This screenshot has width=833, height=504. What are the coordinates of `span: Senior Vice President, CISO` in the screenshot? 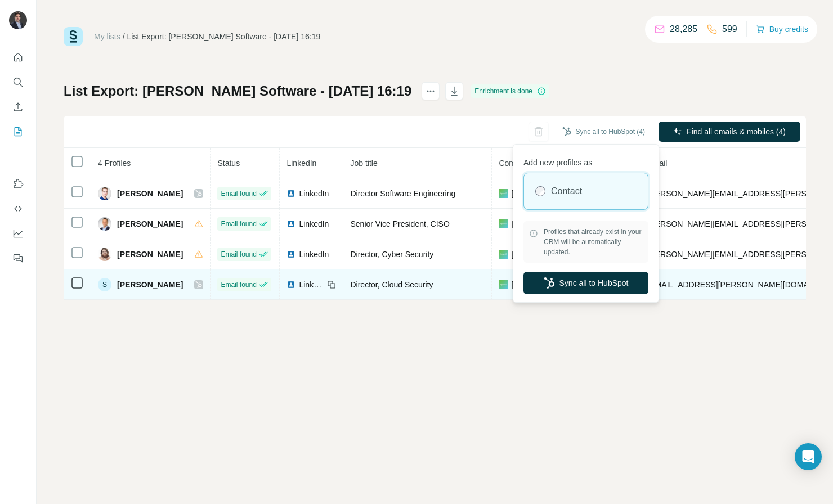 It's located at (400, 224).